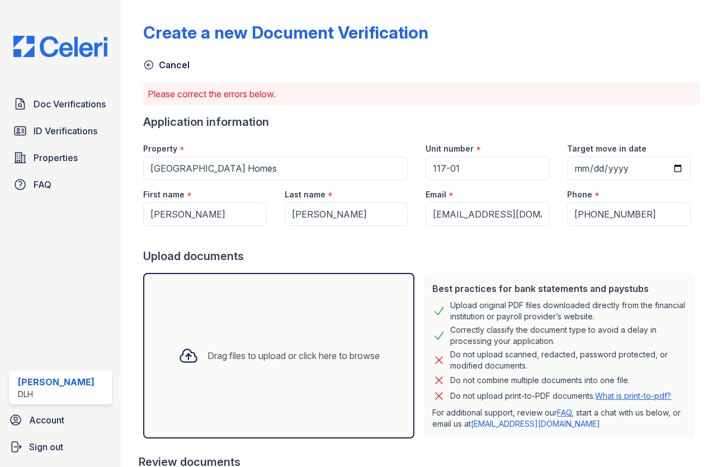 The image size is (722, 467). What do you see at coordinates (436, 195) in the screenshot?
I see `label: Email` at bounding box center [436, 195].